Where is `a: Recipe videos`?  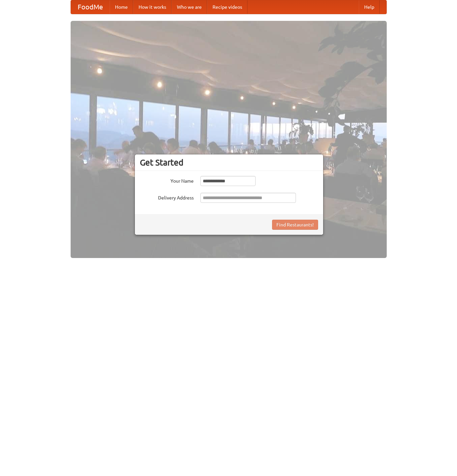
a: Recipe videos is located at coordinates (227, 7).